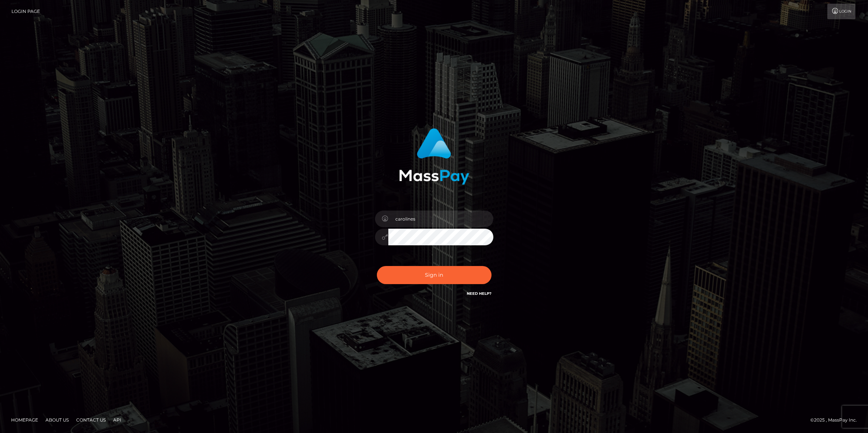 The image size is (868, 433). I want to click on a: About Us, so click(57, 419).